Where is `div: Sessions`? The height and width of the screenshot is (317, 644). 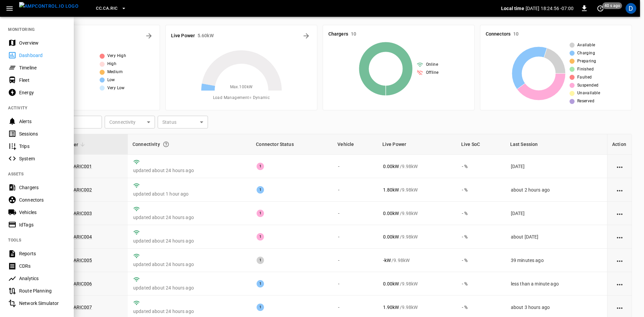
div: Sessions is located at coordinates (42, 134).